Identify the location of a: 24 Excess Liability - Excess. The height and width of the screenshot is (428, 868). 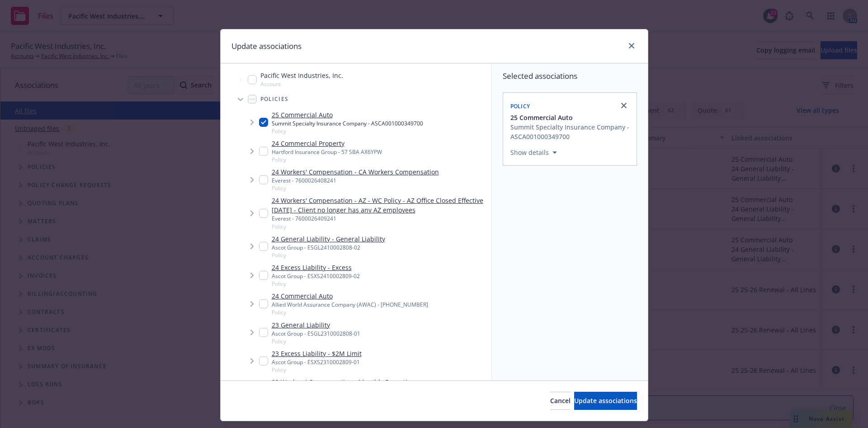
(315, 267).